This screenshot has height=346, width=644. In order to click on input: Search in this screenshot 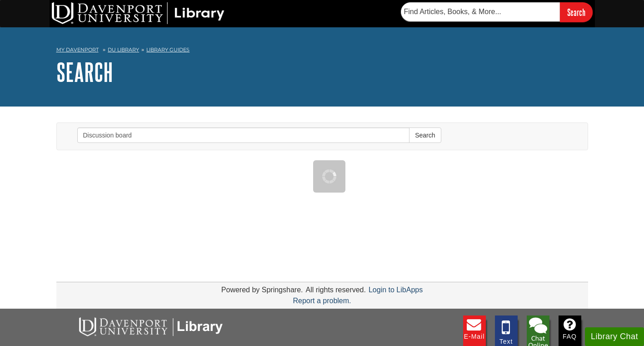, I will do `click(576, 12)`.